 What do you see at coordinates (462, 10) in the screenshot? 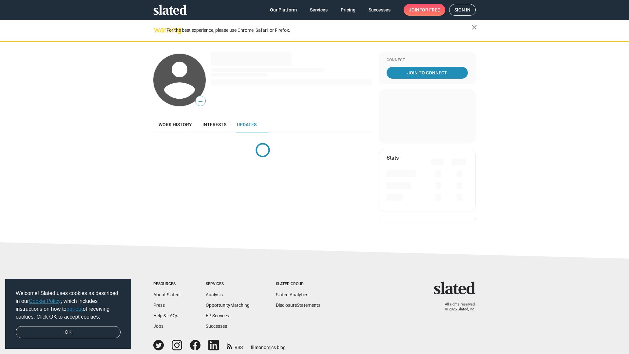
I see `span: Sign in` at bounding box center [462, 10].